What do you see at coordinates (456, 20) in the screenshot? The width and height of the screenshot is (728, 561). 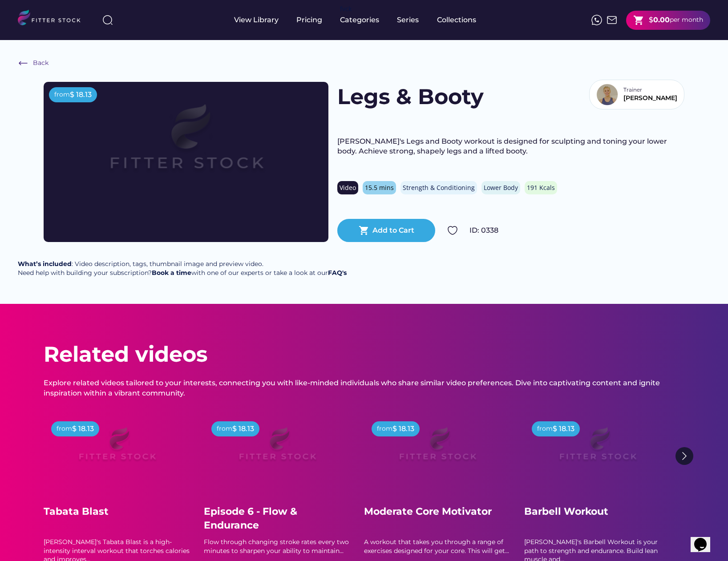 I see `div: Collections` at bounding box center [456, 20].